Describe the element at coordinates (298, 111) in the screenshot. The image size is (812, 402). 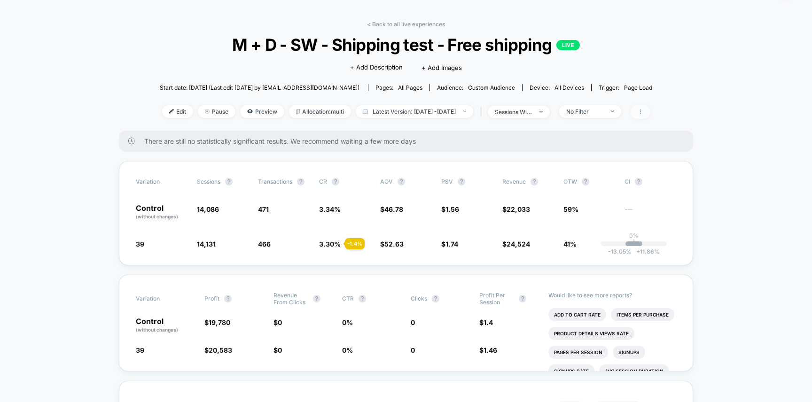
I see `img: rebalance` at that location.